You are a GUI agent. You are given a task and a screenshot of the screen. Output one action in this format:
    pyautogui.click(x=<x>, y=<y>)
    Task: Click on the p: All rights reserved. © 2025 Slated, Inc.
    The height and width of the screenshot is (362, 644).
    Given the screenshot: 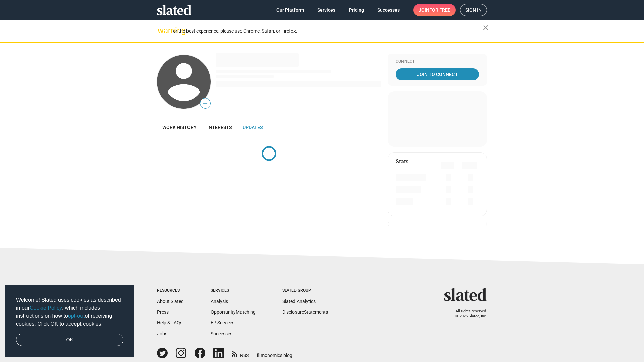 What is the action you would take?
    pyautogui.click(x=467, y=314)
    